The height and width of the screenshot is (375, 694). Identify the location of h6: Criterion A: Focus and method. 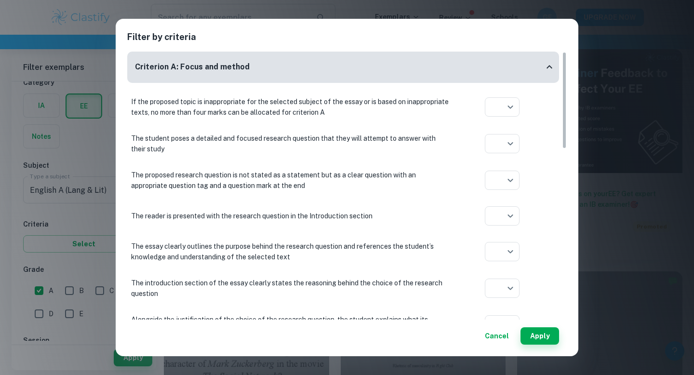
(192, 67).